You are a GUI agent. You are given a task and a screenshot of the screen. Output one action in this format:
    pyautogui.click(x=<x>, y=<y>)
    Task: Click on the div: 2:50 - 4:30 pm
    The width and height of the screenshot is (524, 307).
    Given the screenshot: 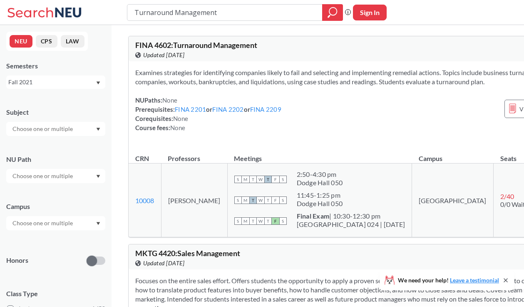 What is the action you would take?
    pyautogui.click(x=320, y=174)
    